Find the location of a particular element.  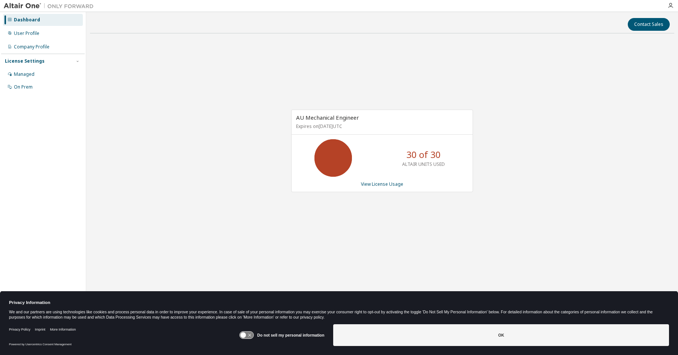

div: On Prem is located at coordinates (23, 87).